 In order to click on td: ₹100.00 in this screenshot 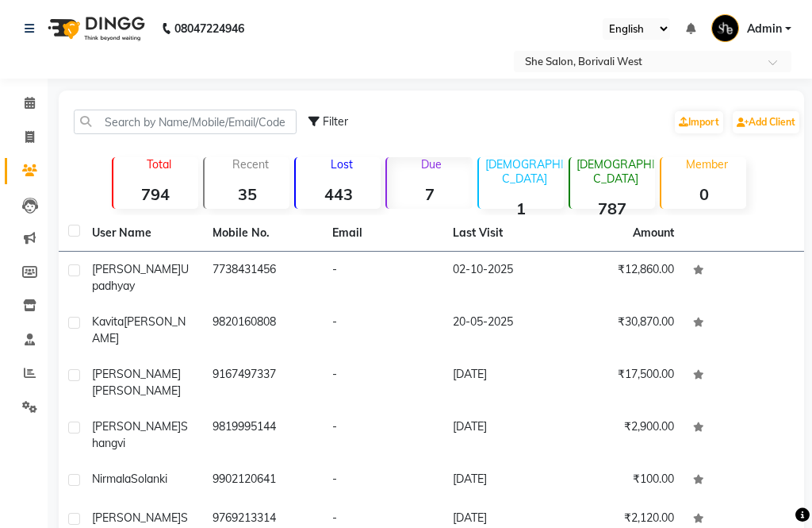, I will do `click(624, 480)`.